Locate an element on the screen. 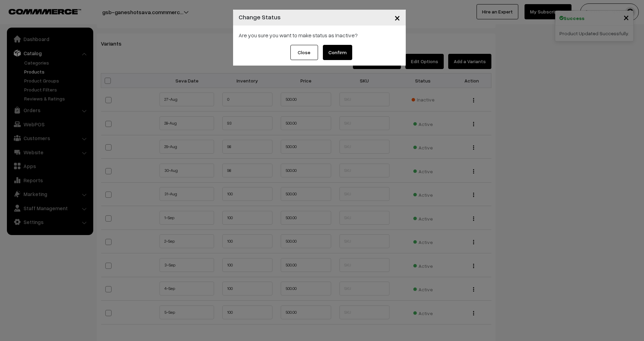 This screenshot has height=341, width=644. h4: Change Status is located at coordinates (260, 17).